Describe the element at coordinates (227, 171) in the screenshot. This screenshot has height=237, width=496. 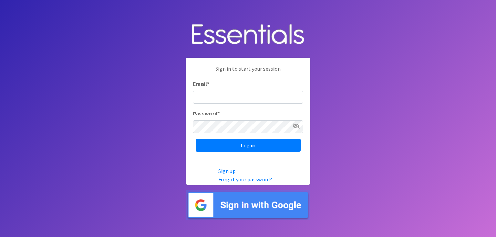
I see `a: Sign up` at that location.